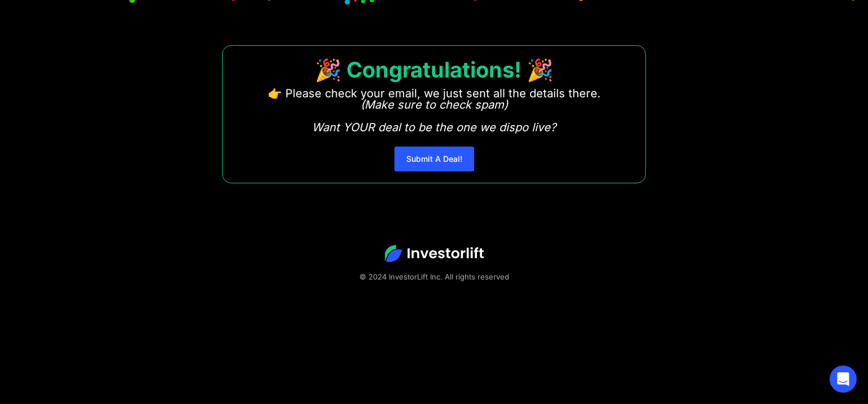 Image resolution: width=868 pixels, height=404 pixels. Describe the element at coordinates (843, 379) in the screenshot. I see `div: Open Intercom Messenger` at that location.